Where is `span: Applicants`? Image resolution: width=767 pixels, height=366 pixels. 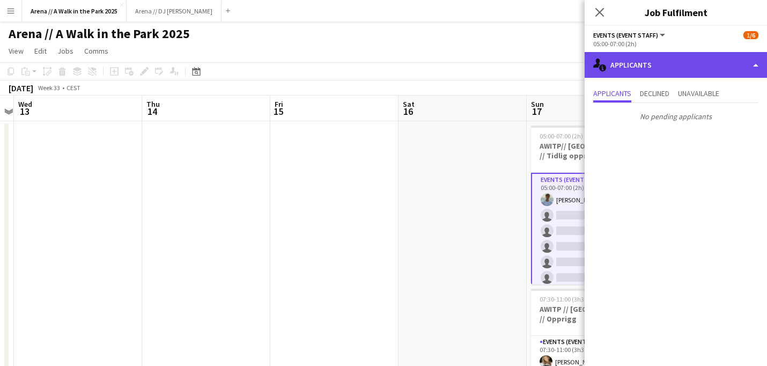
span: Applicants is located at coordinates (612, 93).